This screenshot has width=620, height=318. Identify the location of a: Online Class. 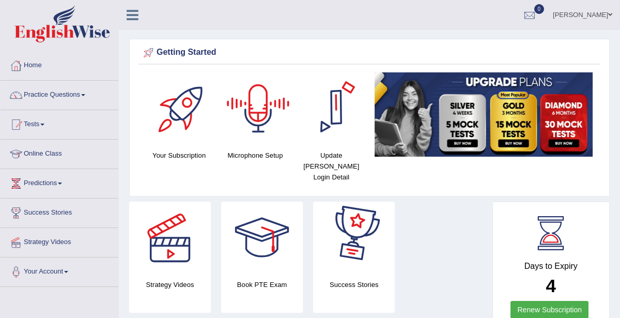
(59, 152).